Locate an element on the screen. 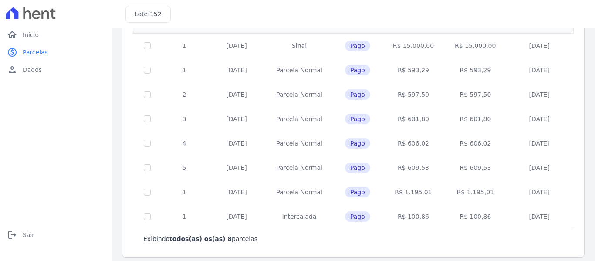 The height and width of the screenshot is (261, 595). td: 3 is located at coordinates (184, 119).